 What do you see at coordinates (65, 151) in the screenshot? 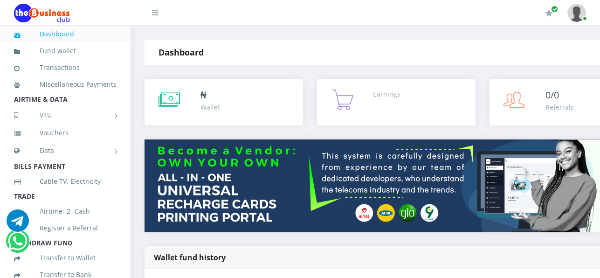
I see `a: Data` at bounding box center [65, 151].